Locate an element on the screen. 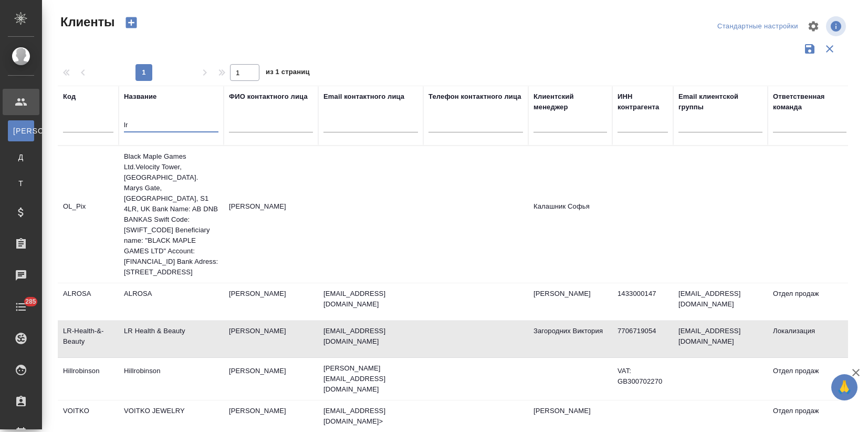  td: VAT: GB300702270 is located at coordinates (643, 378).